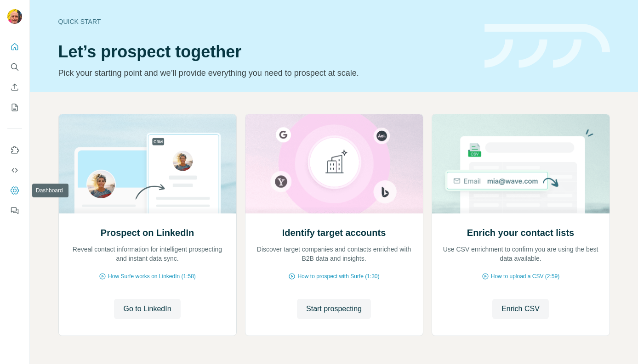 Image resolution: width=638 pixels, height=364 pixels. What do you see at coordinates (14, 190) in the screenshot?
I see `button: Dashboard` at bounding box center [14, 190].